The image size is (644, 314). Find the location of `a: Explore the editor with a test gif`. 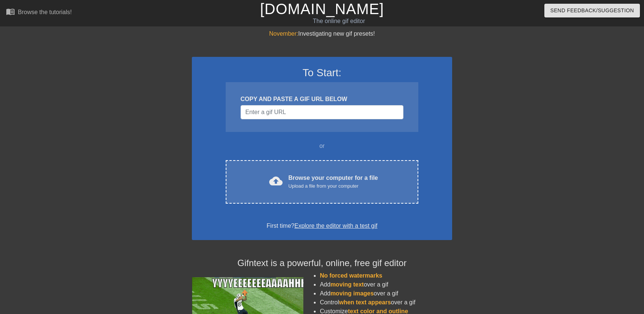

a: Explore the editor with a test gif is located at coordinates (336, 226).